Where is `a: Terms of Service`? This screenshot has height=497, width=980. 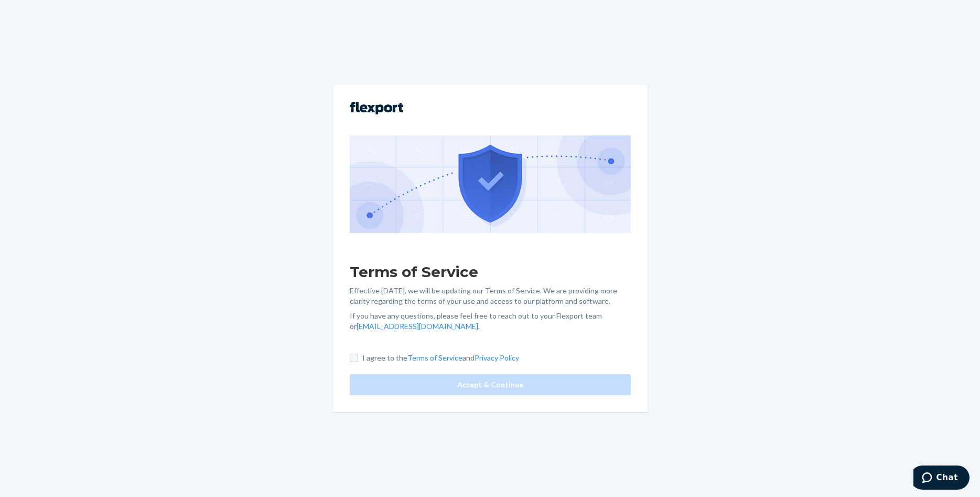
a: Terms of Service is located at coordinates (435, 357).